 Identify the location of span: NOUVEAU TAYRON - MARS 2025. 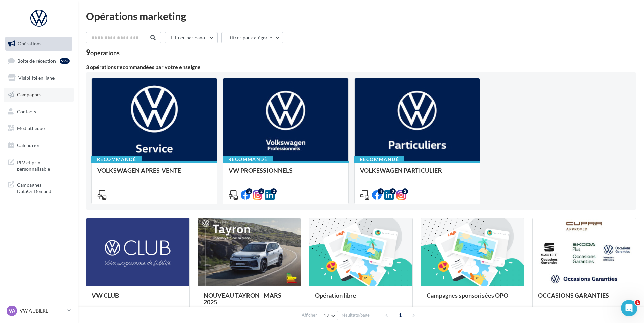
(243, 299).